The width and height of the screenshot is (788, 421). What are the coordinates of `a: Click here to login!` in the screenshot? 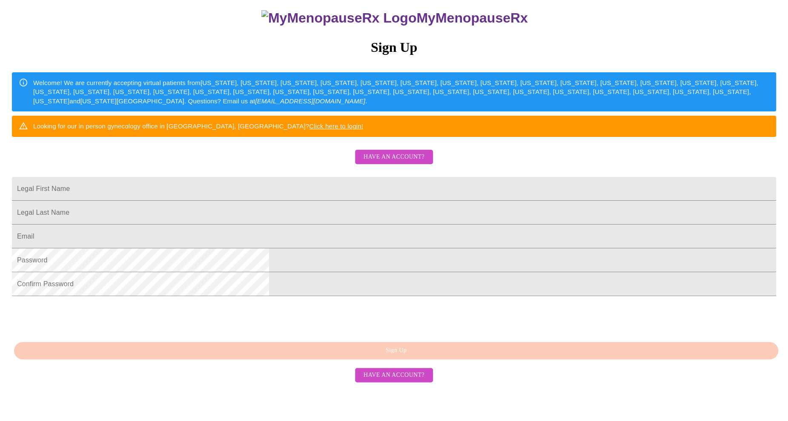 It's located at (336, 126).